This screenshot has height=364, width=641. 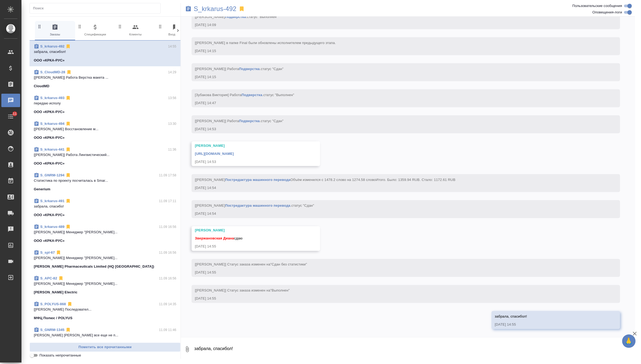 What do you see at coordinates (172, 98) in the screenshot?
I see `p: 13:56` at bounding box center [172, 98].